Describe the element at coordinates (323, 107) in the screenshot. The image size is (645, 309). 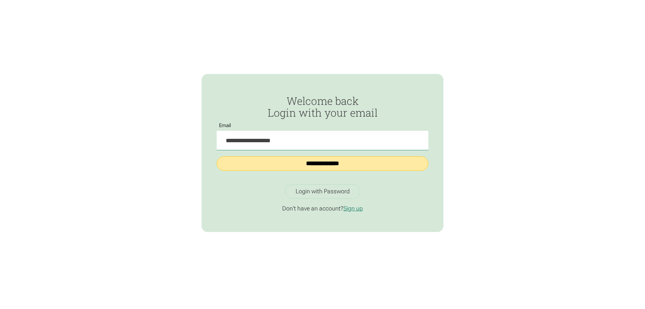
I see `h2: Welcome back Login with your email` at that location.